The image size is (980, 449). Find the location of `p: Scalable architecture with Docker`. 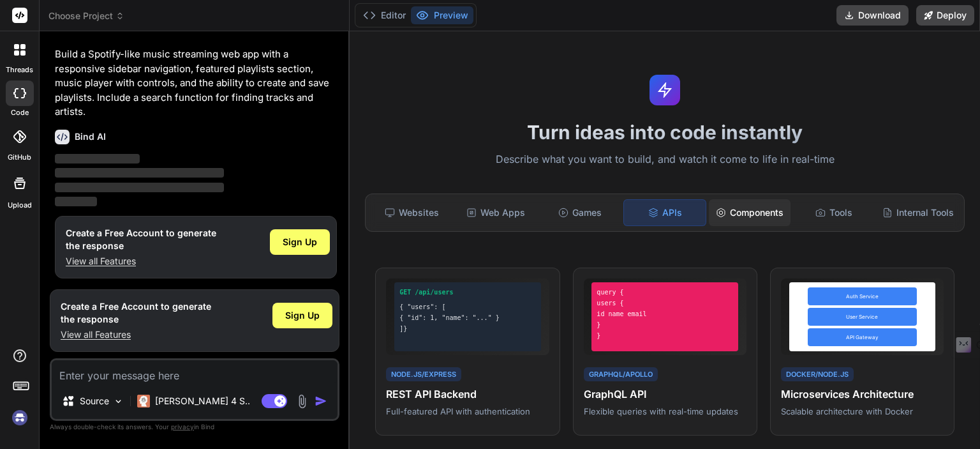

p: Scalable architecture with Docker is located at coordinates (862, 411).